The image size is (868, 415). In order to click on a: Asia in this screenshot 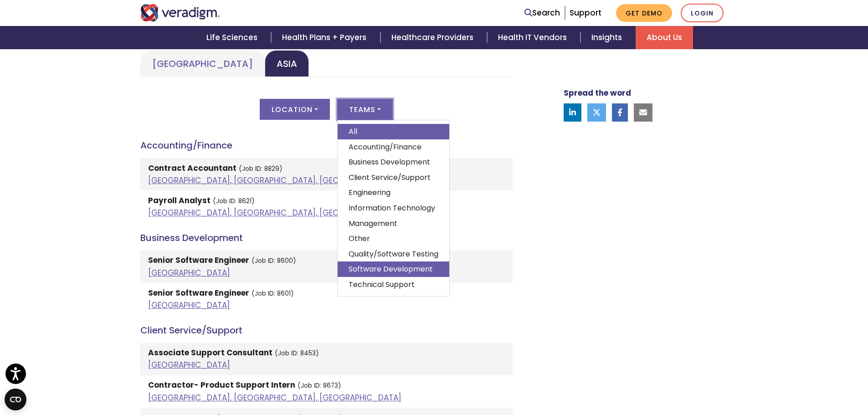, I will do `click(287, 63)`.